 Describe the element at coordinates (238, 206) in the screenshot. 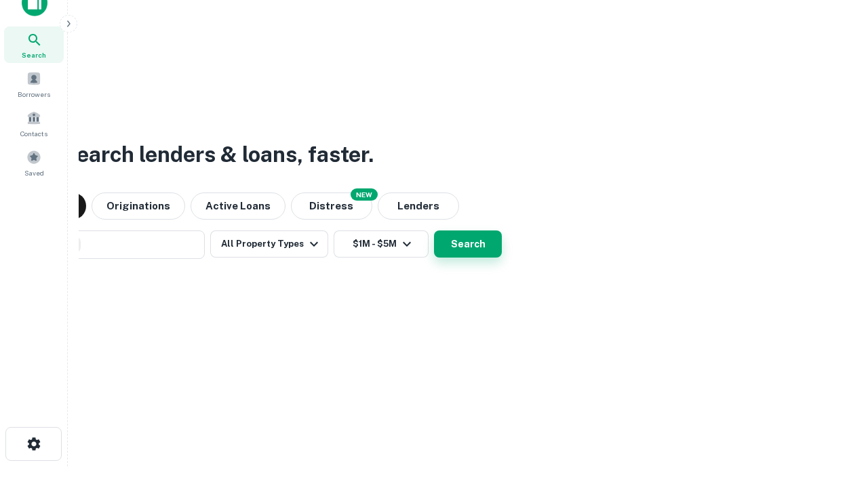

I see `button: Active Loans` at that location.